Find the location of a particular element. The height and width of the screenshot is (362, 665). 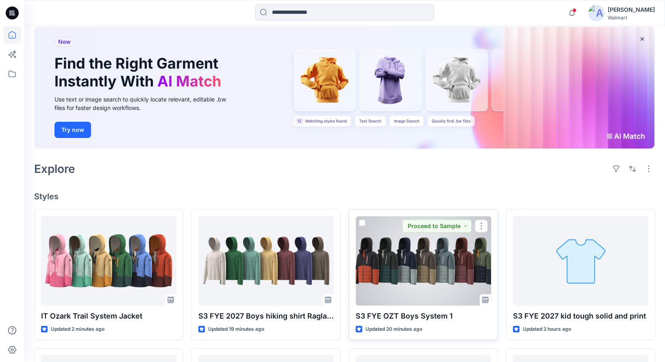

p: S3 FYE 2027 kid tough solid and print is located at coordinates (580, 317).